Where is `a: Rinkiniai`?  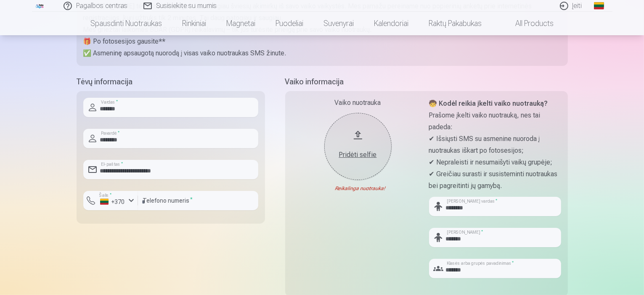 a: Rinkiniai is located at coordinates (194, 24).